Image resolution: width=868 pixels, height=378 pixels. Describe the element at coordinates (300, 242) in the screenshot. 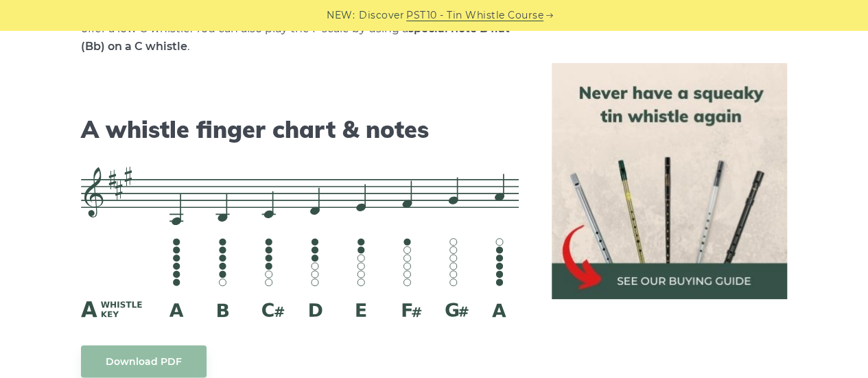

I see `img: A Whistle Fingering Chart And Notes` at that location.